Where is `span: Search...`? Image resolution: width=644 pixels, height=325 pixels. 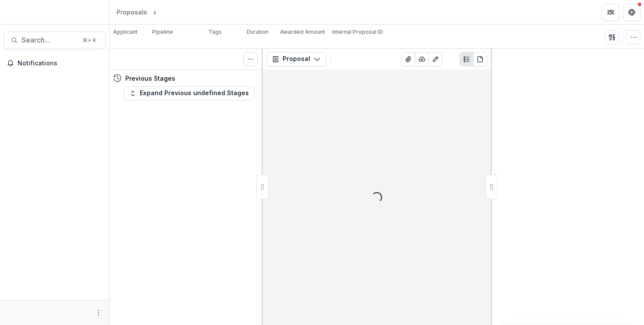
span: Search... is located at coordinates (49, 40).